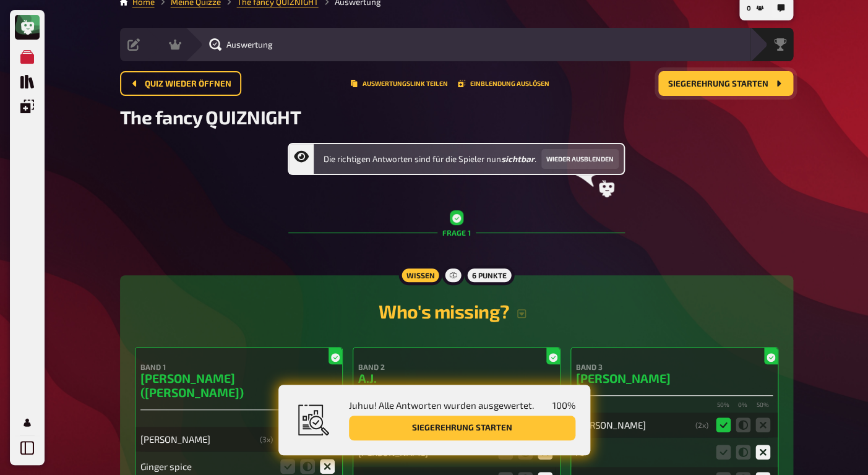 Image resolution: width=868 pixels, height=475 pixels. Describe the element at coordinates (27, 82) in the screenshot. I see `a: Quiz Sammlung` at that location.